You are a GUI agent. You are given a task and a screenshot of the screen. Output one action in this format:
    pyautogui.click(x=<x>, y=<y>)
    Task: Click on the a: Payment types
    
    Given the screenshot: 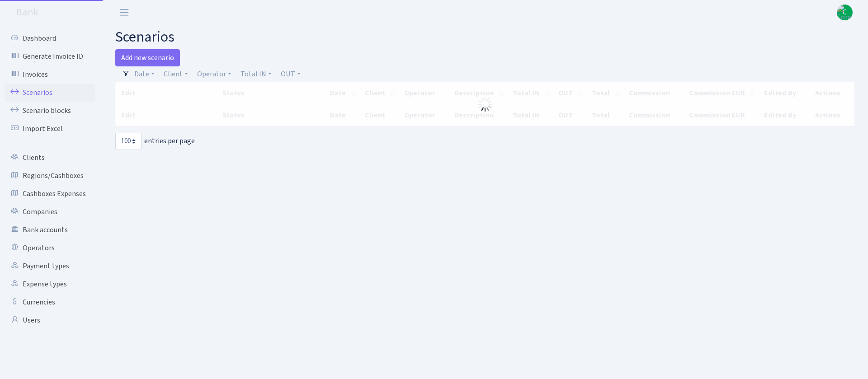 What is the action you would take?
    pyautogui.click(x=49, y=266)
    